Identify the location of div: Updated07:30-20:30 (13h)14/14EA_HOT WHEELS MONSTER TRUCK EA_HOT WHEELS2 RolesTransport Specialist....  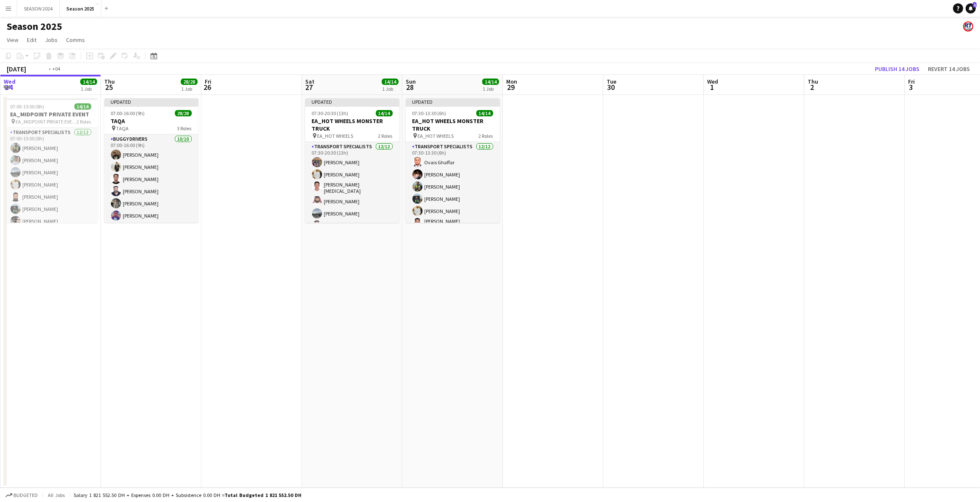
(352, 160).